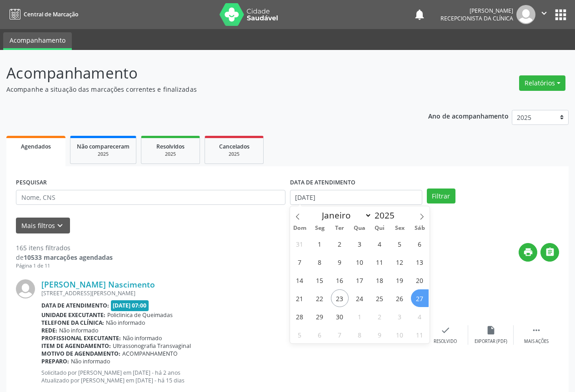 This screenshot has height=392, width=575. I want to click on span: Policlinica de Queimadas, so click(140, 315).